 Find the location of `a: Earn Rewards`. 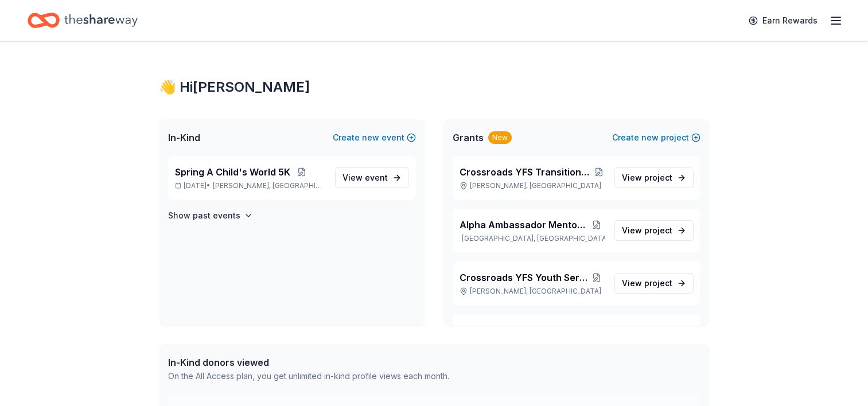

a: Earn Rewards is located at coordinates (783, 21).